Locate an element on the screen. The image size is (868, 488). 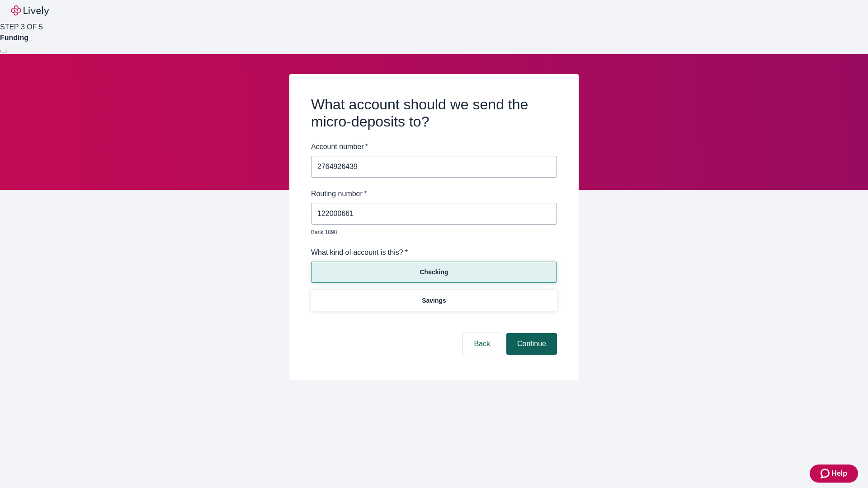
p: Checking is located at coordinates (433, 272).